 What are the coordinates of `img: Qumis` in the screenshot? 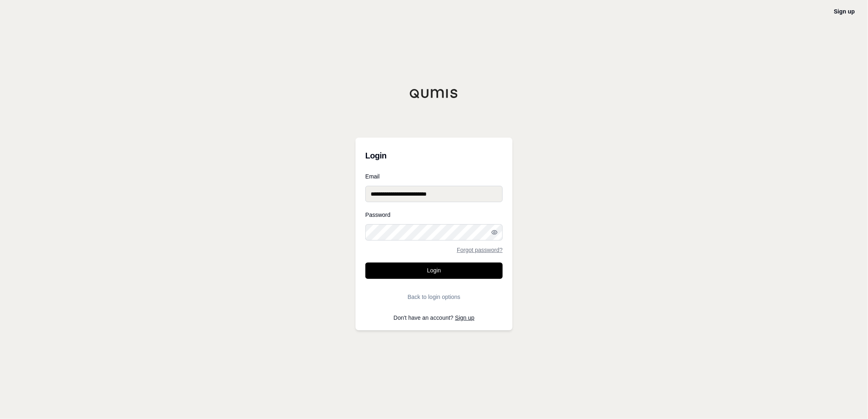 It's located at (434, 94).